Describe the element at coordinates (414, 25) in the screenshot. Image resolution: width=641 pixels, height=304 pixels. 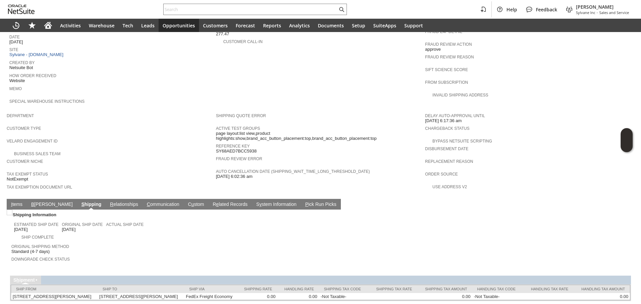
I see `a: Support` at that location.